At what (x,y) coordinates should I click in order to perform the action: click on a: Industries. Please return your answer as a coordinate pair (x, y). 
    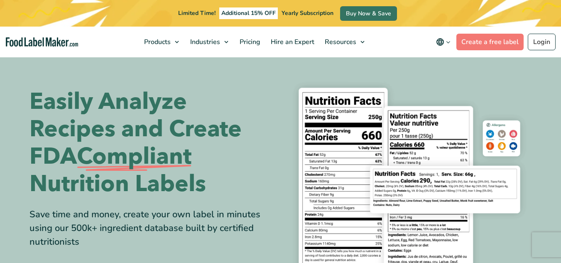
    Looking at the image, I should click on (209, 42).